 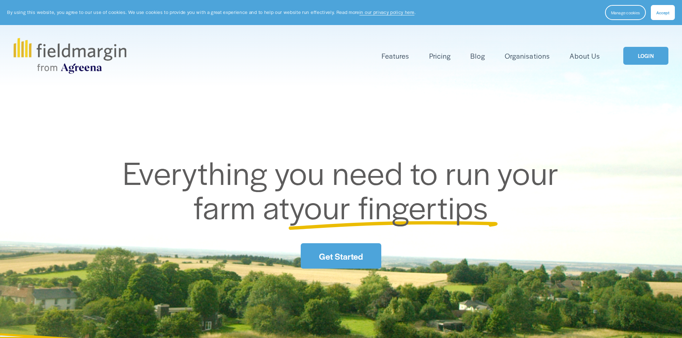 What do you see at coordinates (662, 13) in the screenshot?
I see `button: Accept` at bounding box center [662, 13].